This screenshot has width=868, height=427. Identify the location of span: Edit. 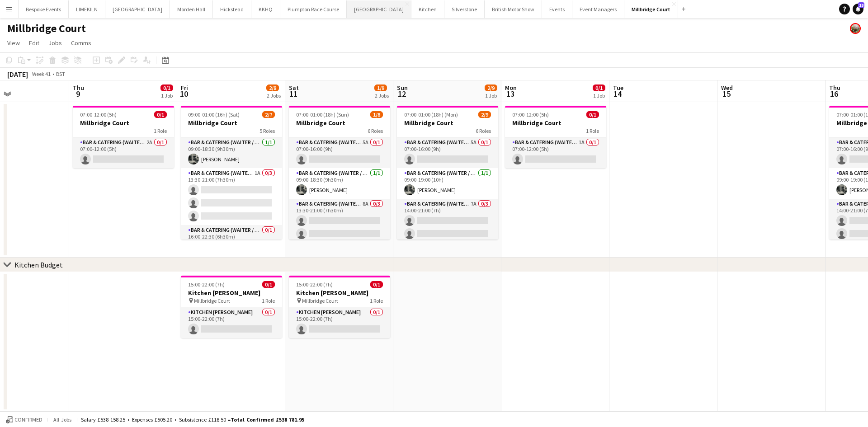
(34, 43).